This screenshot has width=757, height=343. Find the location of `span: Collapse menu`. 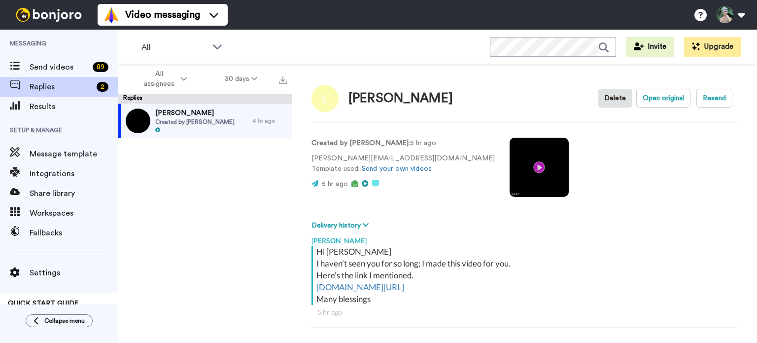

span: Collapse menu is located at coordinates (65, 320).